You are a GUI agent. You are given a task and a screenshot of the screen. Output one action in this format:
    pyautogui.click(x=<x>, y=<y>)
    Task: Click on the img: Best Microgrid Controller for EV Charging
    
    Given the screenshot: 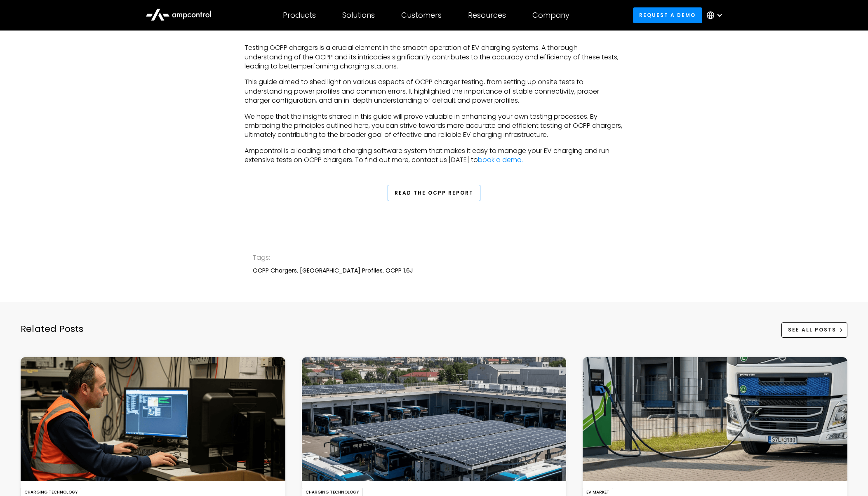 What is the action you would take?
    pyautogui.click(x=434, y=419)
    